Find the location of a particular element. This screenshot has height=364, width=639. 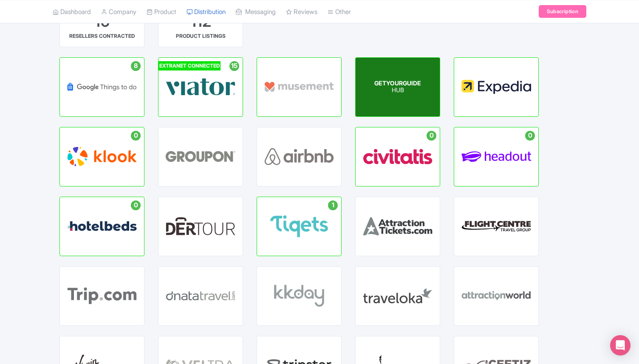

div: Open Intercom Messenger is located at coordinates (620, 345).